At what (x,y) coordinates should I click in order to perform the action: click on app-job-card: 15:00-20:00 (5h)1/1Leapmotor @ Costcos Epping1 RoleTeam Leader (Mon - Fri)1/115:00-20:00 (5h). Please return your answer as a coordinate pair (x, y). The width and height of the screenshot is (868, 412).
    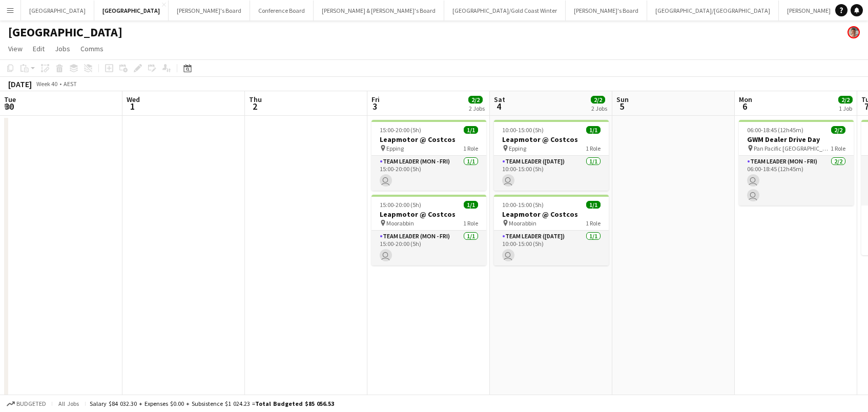
    Looking at the image, I should click on (429, 156).